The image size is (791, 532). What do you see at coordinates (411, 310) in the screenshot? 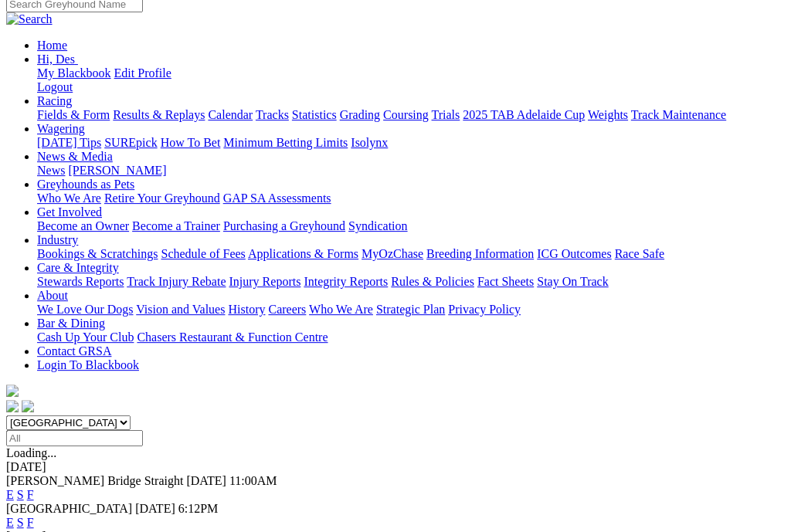
I see `div: About` at bounding box center [411, 310].